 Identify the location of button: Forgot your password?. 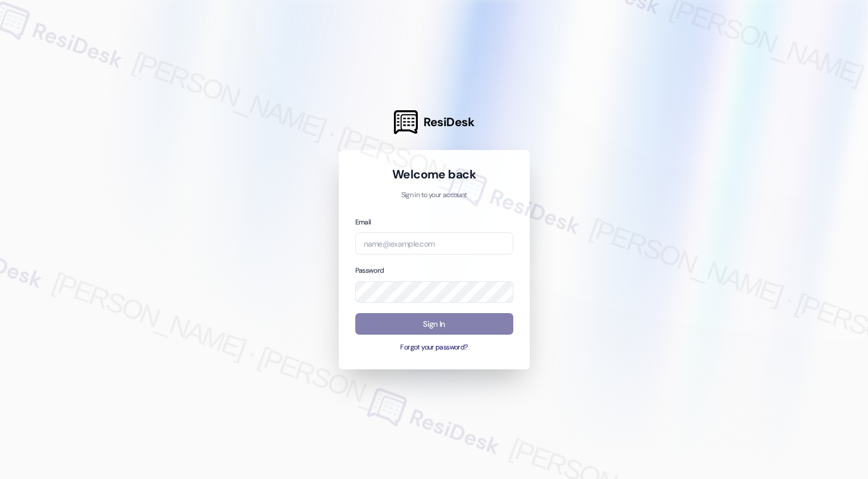
(434, 348).